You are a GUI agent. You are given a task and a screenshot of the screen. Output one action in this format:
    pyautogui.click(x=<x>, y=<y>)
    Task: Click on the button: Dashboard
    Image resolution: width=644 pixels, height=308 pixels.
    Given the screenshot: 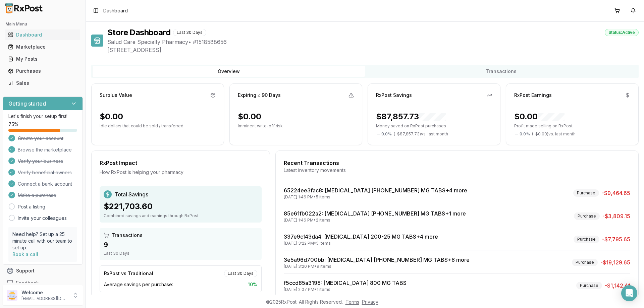 What is the action you would take?
    pyautogui.click(x=42, y=35)
    